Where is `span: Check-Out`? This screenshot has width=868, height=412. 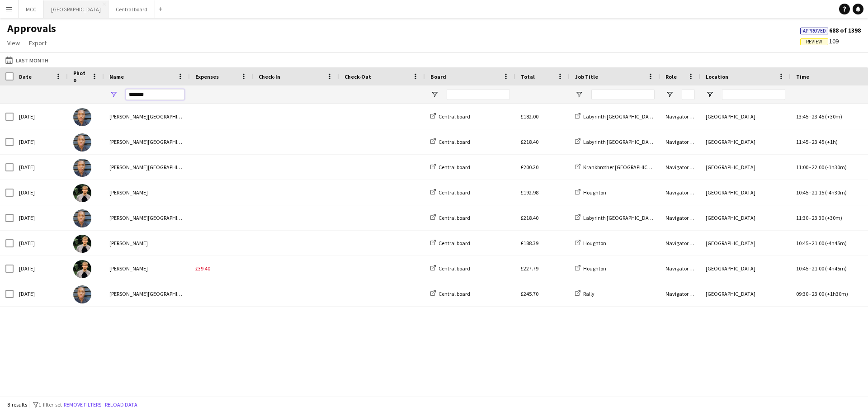
span: Check-Out is located at coordinates (357, 76).